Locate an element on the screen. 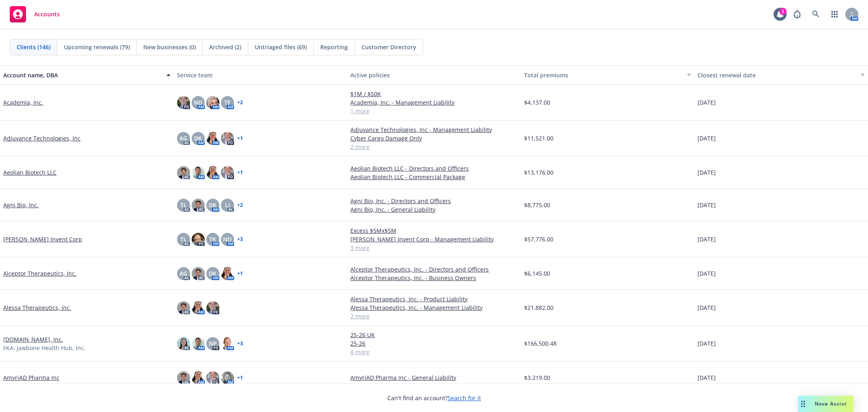  a: AmyriAD Pharma Inc is located at coordinates (31, 377).